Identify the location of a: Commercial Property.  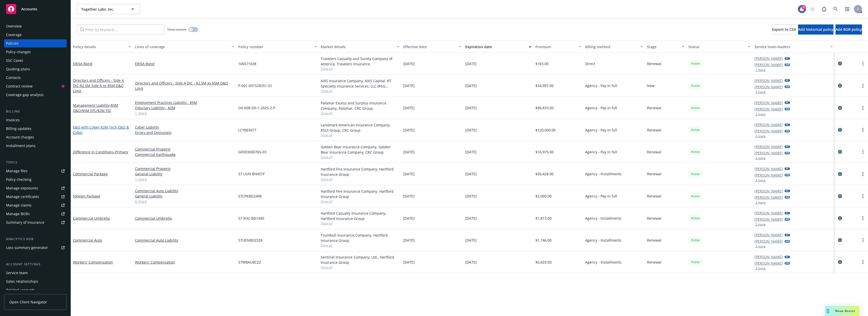
(184, 149).